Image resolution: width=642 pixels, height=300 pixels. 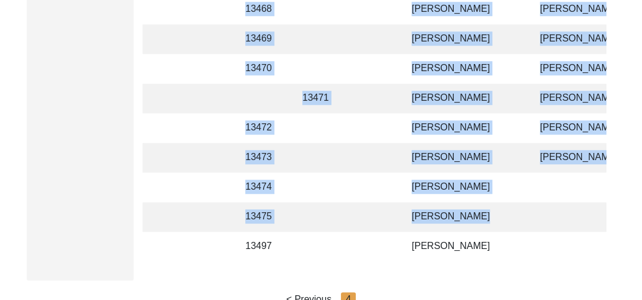 I want to click on td: 13473, so click(x=262, y=158).